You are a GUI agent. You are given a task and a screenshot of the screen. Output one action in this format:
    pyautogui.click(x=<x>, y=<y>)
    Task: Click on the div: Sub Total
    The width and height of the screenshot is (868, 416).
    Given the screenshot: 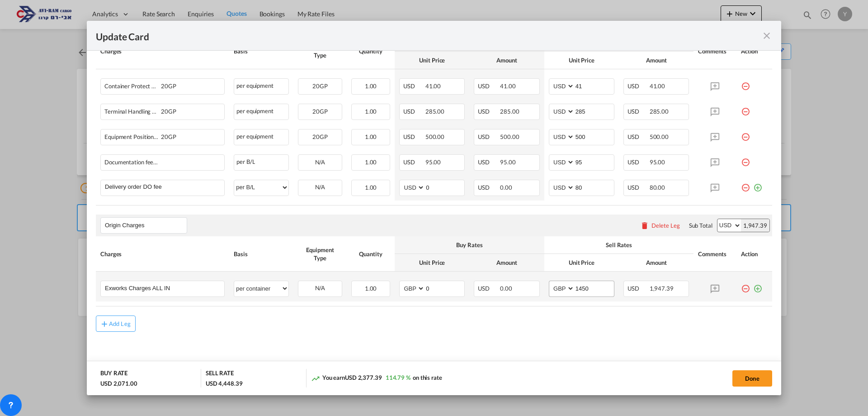 What is the action you would take?
    pyautogui.click(x=701, y=226)
    